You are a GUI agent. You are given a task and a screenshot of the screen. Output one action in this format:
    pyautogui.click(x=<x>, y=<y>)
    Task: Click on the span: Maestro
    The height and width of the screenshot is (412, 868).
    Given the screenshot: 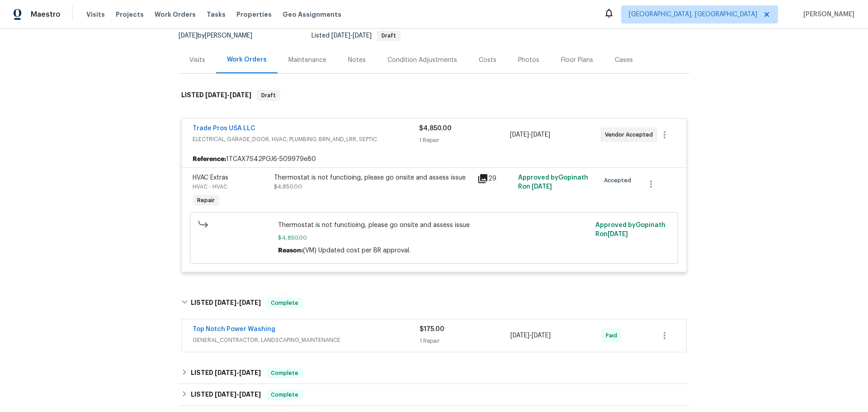 What is the action you would take?
    pyautogui.click(x=46, y=14)
    